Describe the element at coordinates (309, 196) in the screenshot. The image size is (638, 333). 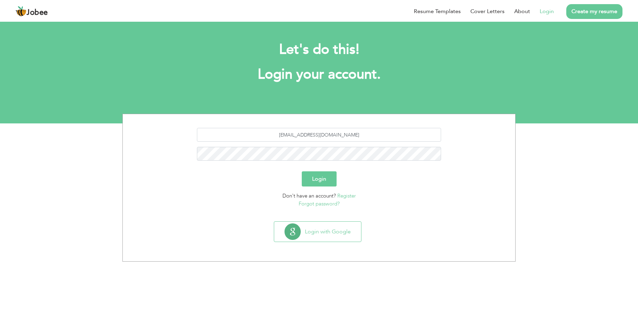
I see `span: Don't have an account?` at that location.